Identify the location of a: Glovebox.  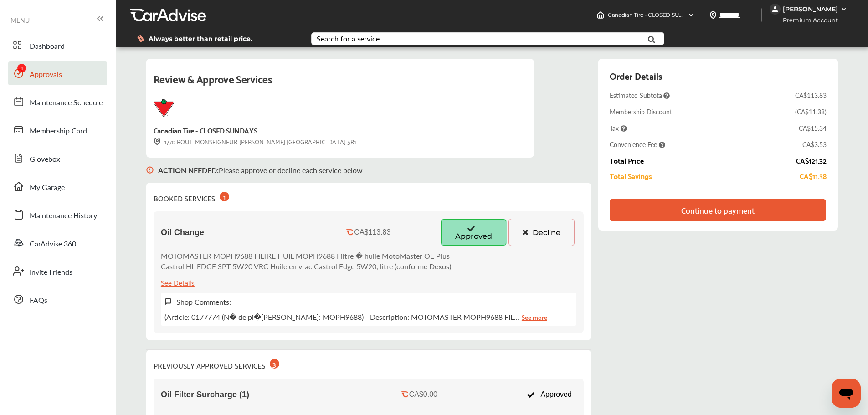
(57, 158).